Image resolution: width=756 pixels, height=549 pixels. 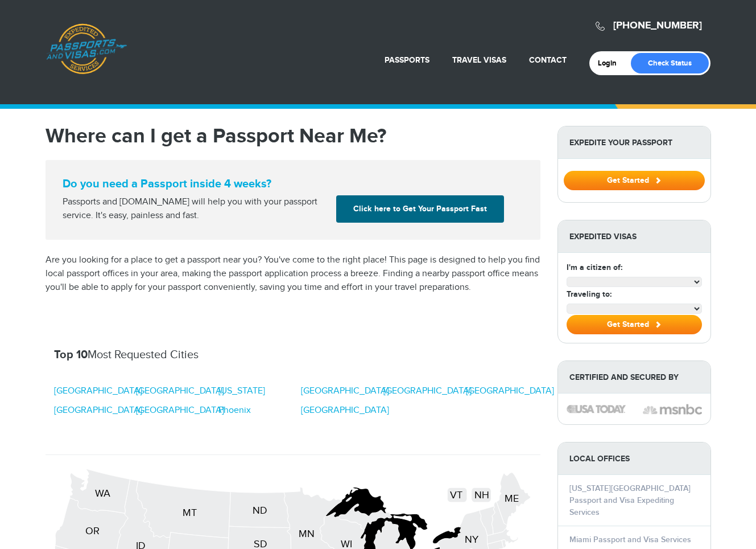 I want to click on strong: LOCAL OFFICES, so click(x=634, y=458).